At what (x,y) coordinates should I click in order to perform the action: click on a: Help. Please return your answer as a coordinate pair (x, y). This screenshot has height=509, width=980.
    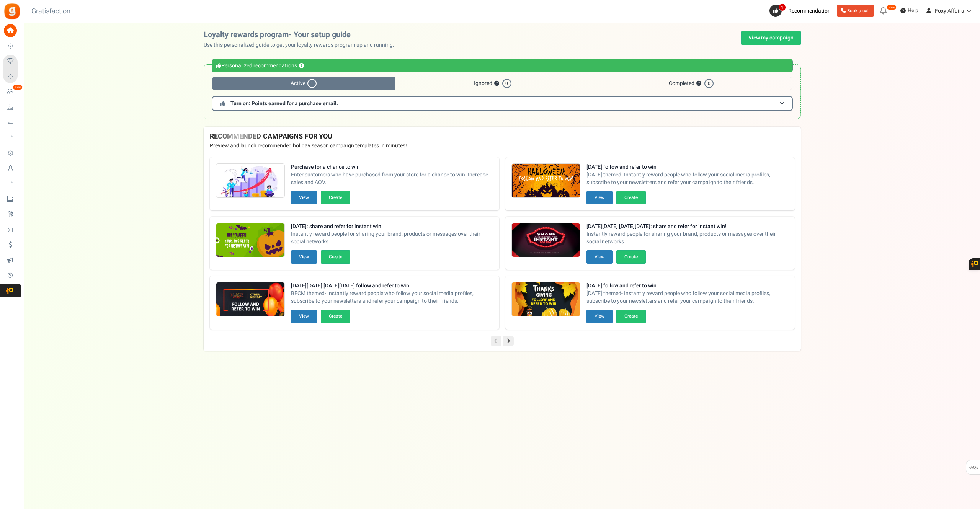
    Looking at the image, I should click on (909, 11).